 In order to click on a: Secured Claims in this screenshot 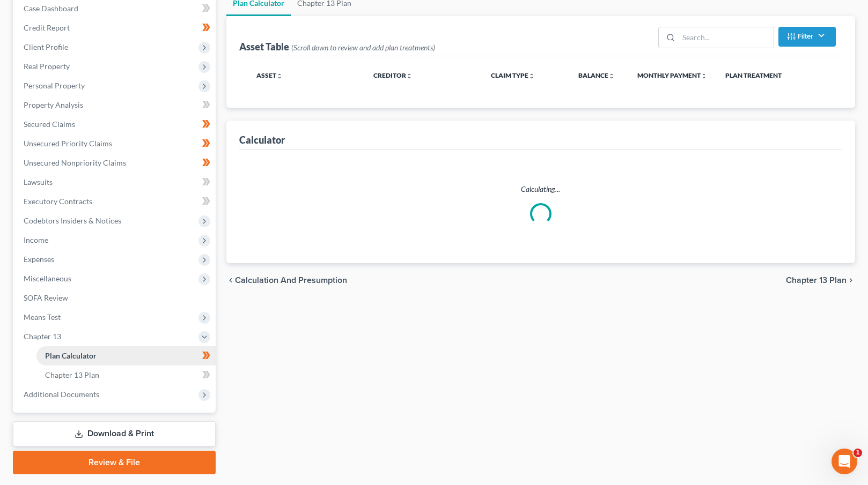, I will do `click(115, 124)`.